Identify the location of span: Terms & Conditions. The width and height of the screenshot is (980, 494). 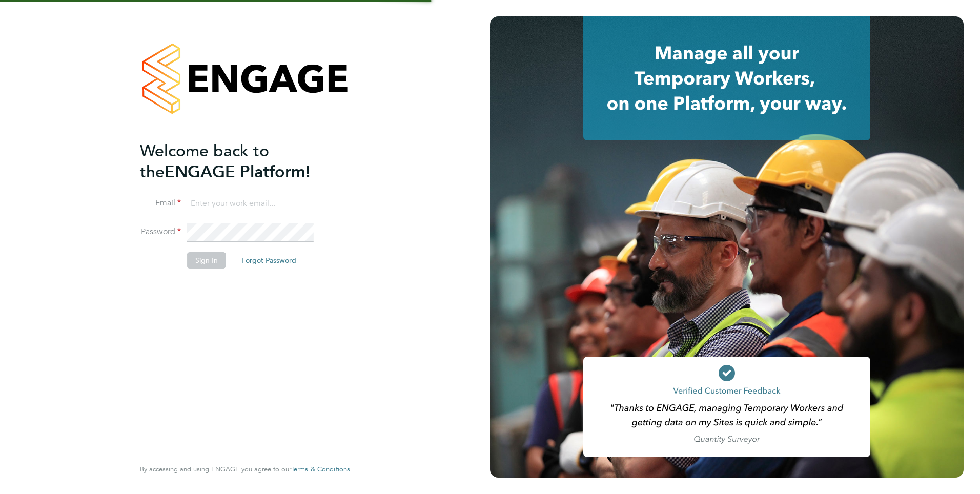
(320, 469).